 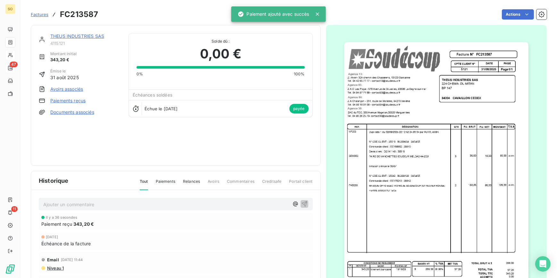 What do you see at coordinates (301, 184) in the screenshot?
I see `span: Portail client` at bounding box center [301, 184].